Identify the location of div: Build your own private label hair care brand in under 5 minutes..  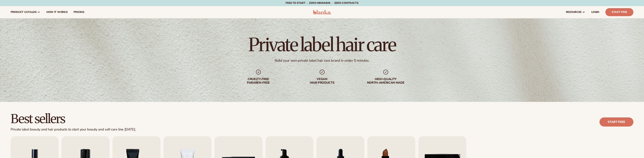
(322, 60).